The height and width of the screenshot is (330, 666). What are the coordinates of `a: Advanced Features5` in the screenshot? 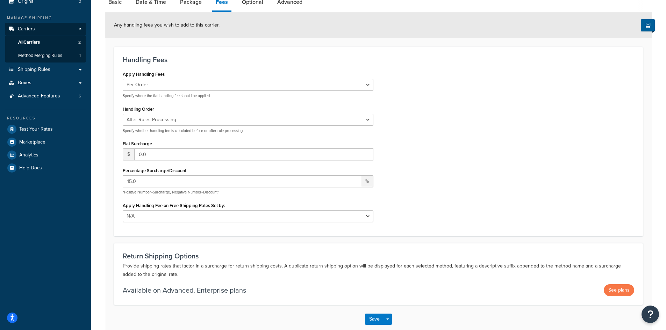 It's located at (45, 96).